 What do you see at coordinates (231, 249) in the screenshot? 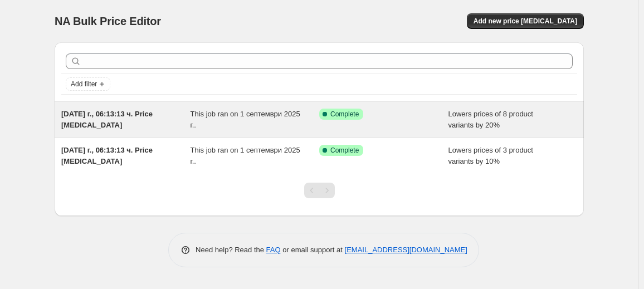
I see `span: Need help? Read the` at bounding box center [231, 249].